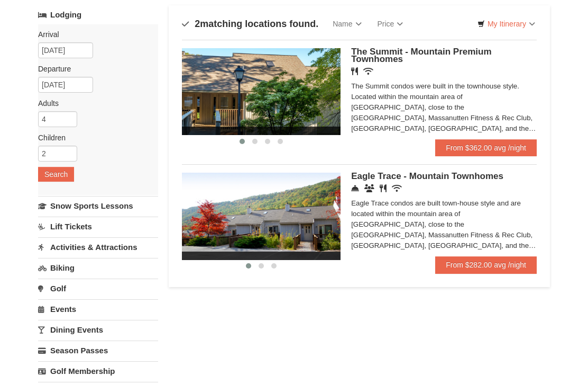 Image resolution: width=588 pixels, height=384 pixels. Describe the element at coordinates (506, 25) in the screenshot. I see `a: My Itinerary` at that location.